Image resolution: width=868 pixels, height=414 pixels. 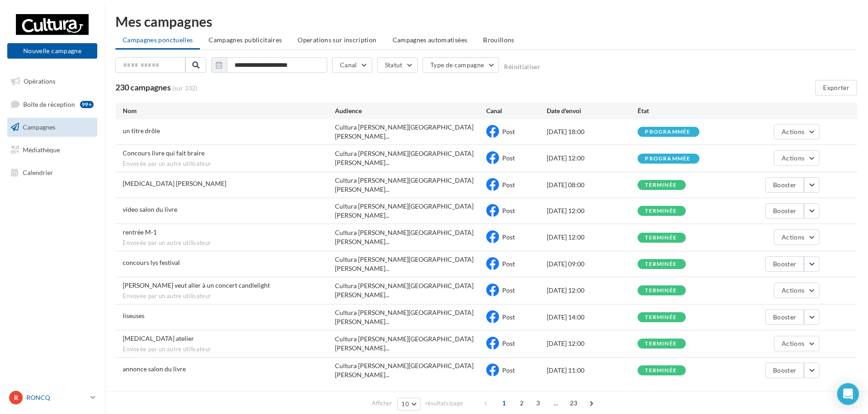 I want to click on span: Campagnes automatisées, so click(x=430, y=40).